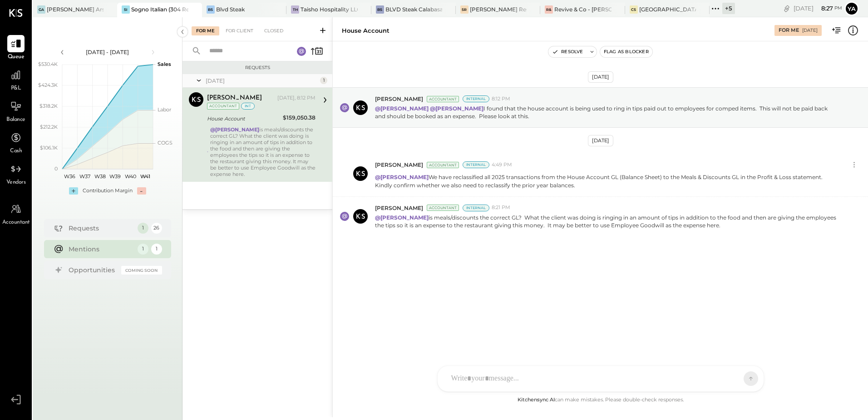  What do you see at coordinates (16, 120) in the screenshot?
I see `span: Balance` at bounding box center [16, 120].